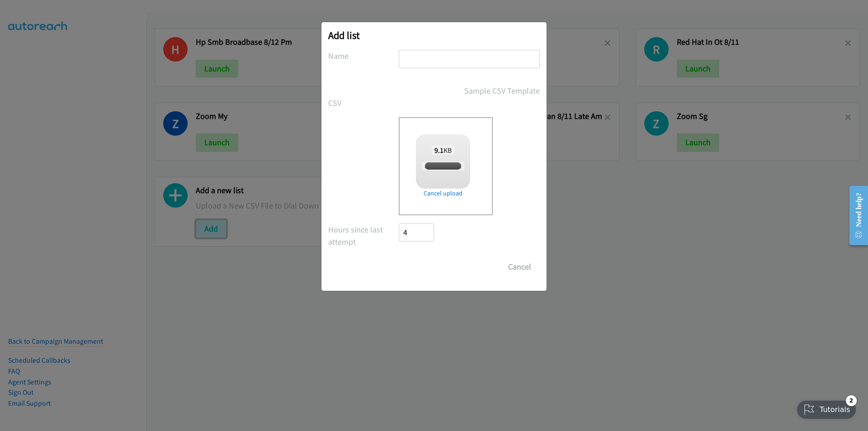 The width and height of the screenshot is (868, 431). I want to click on a: Cancel upload, so click(443, 193).